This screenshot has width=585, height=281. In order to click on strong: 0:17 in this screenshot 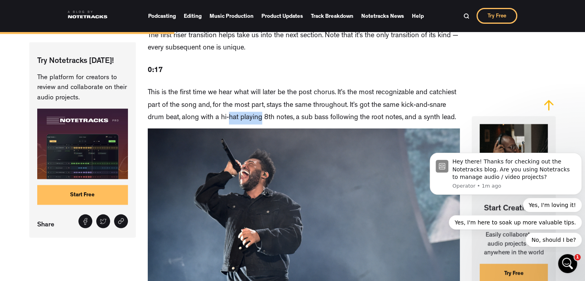, I will do `click(155, 71)`.